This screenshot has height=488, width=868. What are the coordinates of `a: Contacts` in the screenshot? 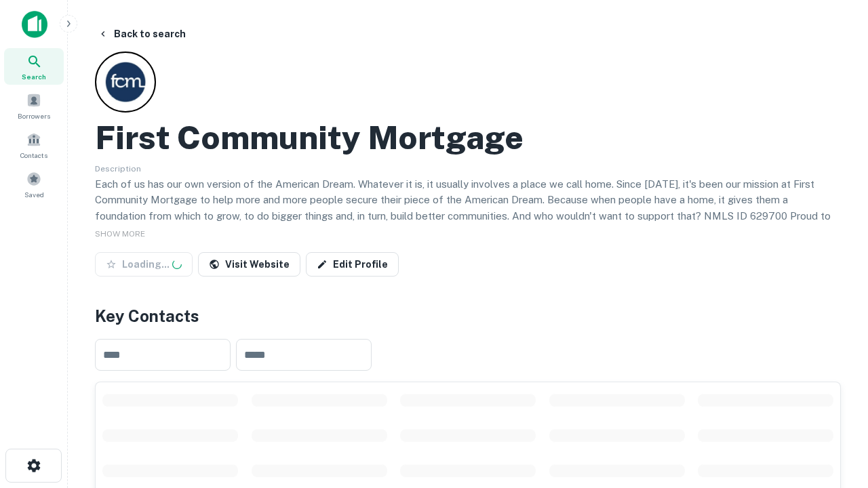 It's located at (34, 145).